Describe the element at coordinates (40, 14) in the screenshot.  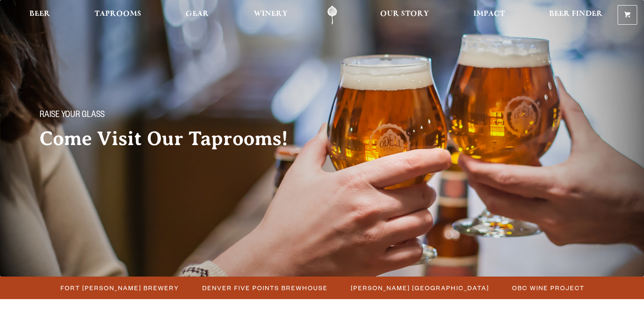
I see `span: Beer` at that location.